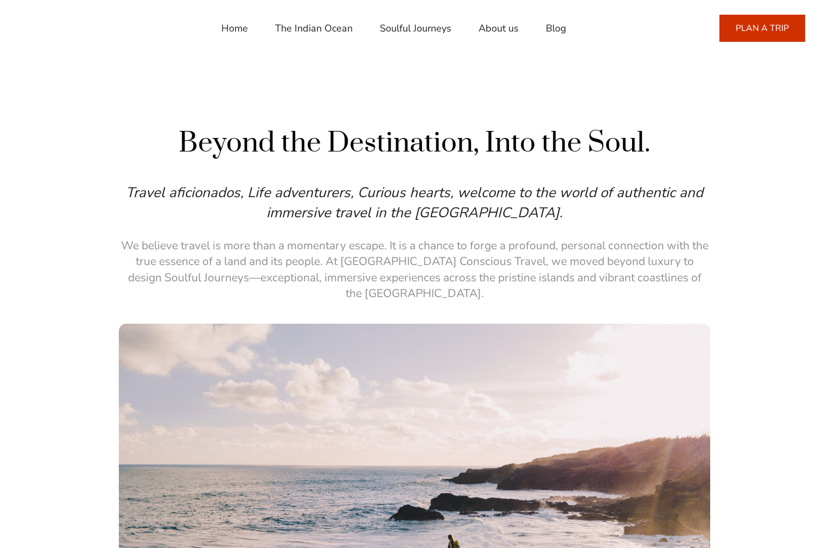  I want to click on p: We believe travel is more than a momentary escape. It is a chance to forge a profound, personal c..., so click(415, 270).